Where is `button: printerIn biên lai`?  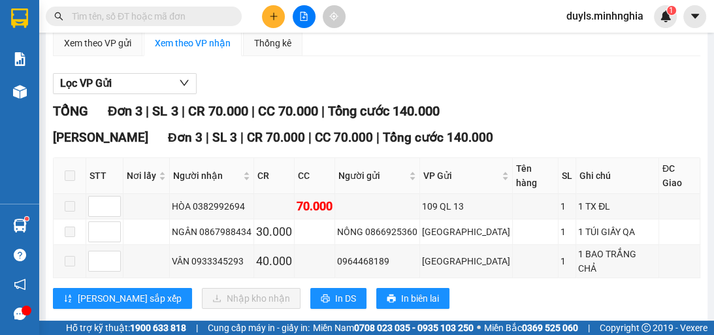 button: printerIn biên lai is located at coordinates (413, 298).